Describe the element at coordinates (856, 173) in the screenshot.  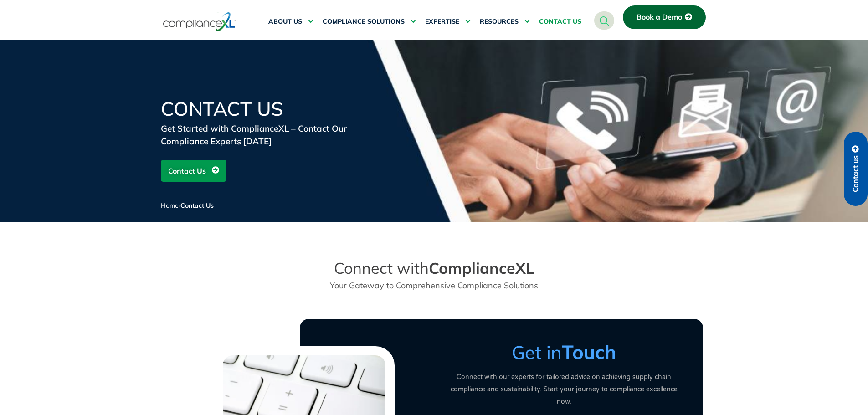
I see `span: Contact us` at that location.